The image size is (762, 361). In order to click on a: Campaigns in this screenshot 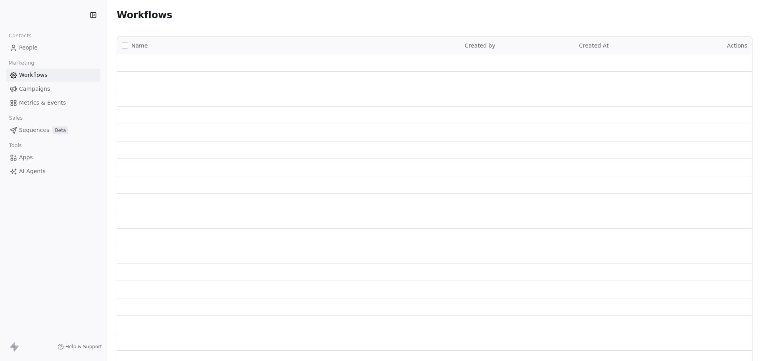, I will do `click(53, 89)`.